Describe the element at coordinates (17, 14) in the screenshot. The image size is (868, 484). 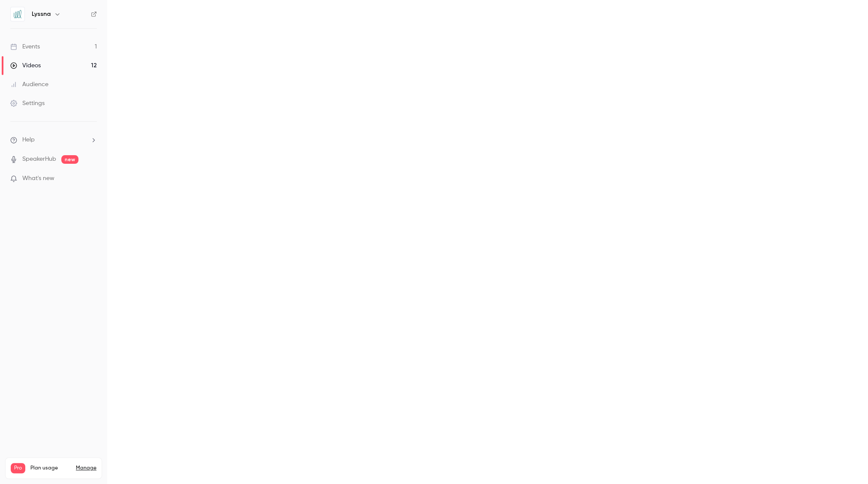
I see `img: Lyssna` at that location.